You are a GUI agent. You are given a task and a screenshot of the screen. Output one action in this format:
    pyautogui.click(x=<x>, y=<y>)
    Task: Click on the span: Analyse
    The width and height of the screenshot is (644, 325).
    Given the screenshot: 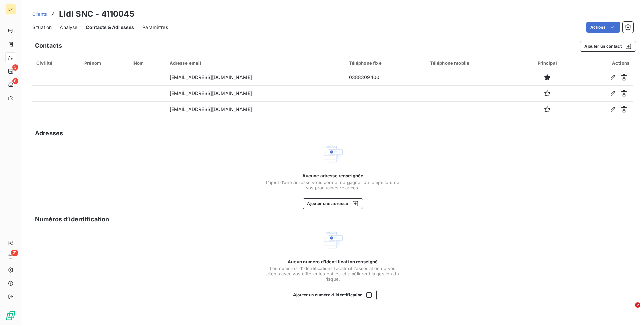 What is the action you would take?
    pyautogui.click(x=68, y=27)
    